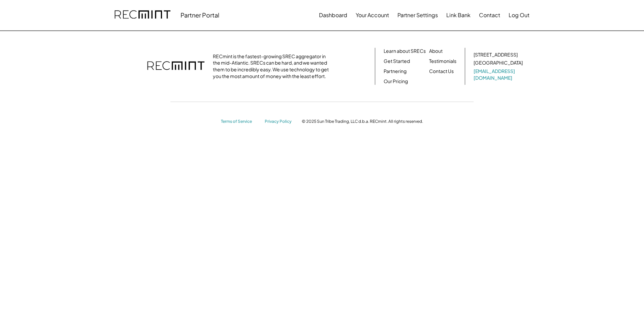 This screenshot has width=644, height=321. What do you see at coordinates (441, 72) in the screenshot?
I see `a: Contact Us` at bounding box center [441, 72].